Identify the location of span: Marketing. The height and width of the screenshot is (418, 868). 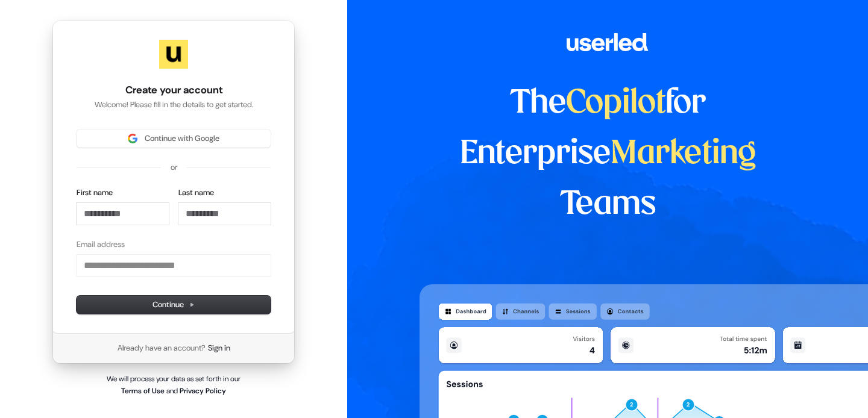
(684, 154).